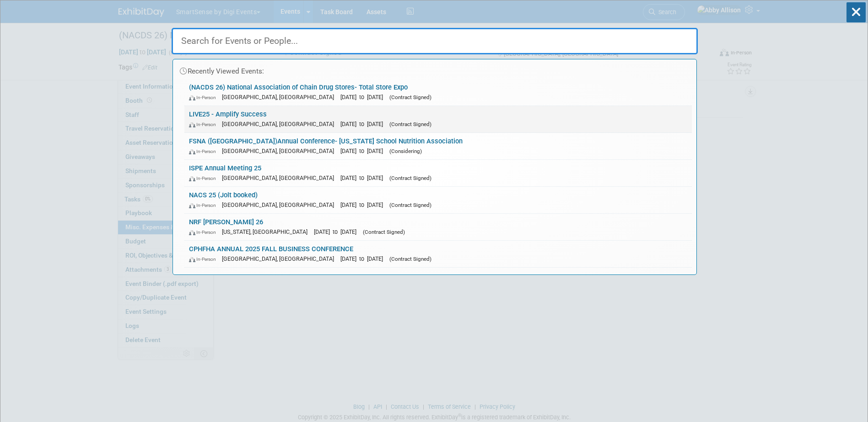 The width and height of the screenshot is (868, 422). Describe the element at coordinates (434, 69) in the screenshot. I see `div: Recently Viewed Events:` at that location.